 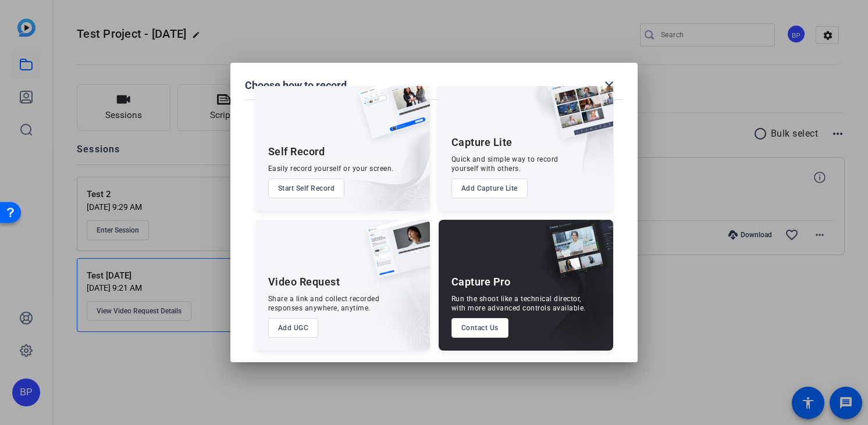 I want to click on div: Easily record yourself or your screen., so click(x=331, y=169).